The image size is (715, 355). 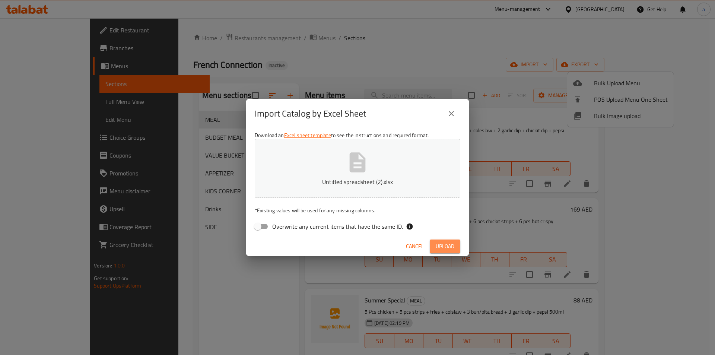 I want to click on svg: If the overwrite option isn't selected, then the items that match an existing ID will be ignored ..., so click(x=410, y=227).